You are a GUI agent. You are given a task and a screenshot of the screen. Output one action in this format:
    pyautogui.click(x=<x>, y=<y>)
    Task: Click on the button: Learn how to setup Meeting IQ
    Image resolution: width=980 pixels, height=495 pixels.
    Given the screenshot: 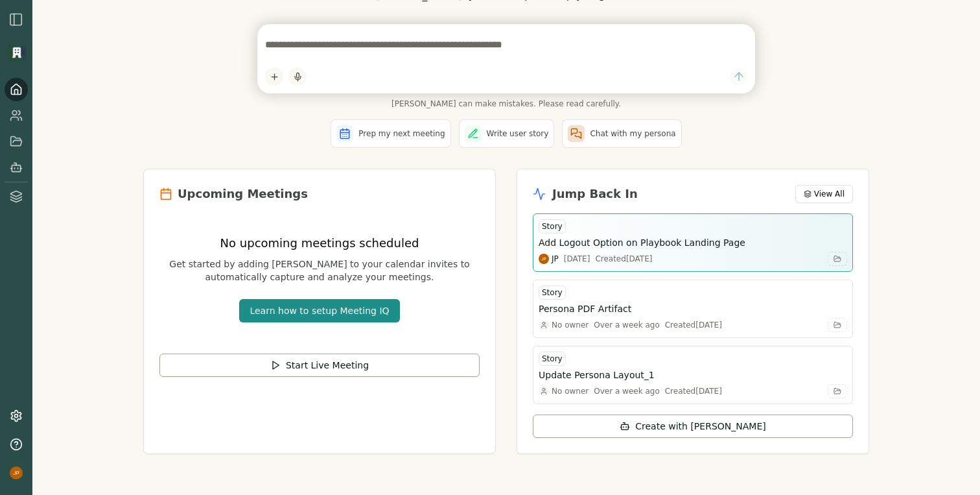 What is the action you would take?
    pyautogui.click(x=319, y=310)
    